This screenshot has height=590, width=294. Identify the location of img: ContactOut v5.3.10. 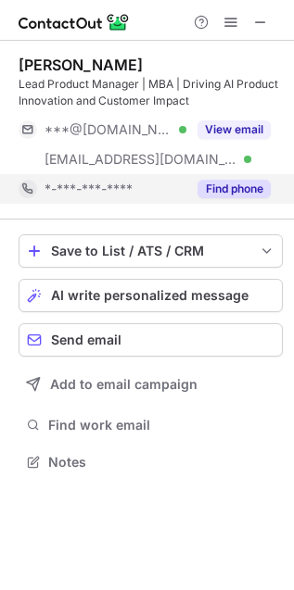
(74, 22).